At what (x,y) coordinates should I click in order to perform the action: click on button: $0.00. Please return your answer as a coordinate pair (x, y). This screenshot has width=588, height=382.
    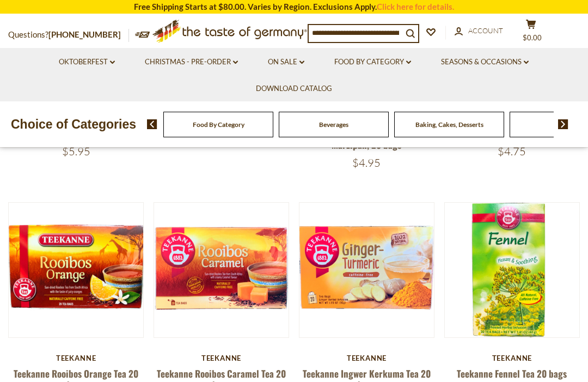
    Looking at the image, I should click on (531, 33).